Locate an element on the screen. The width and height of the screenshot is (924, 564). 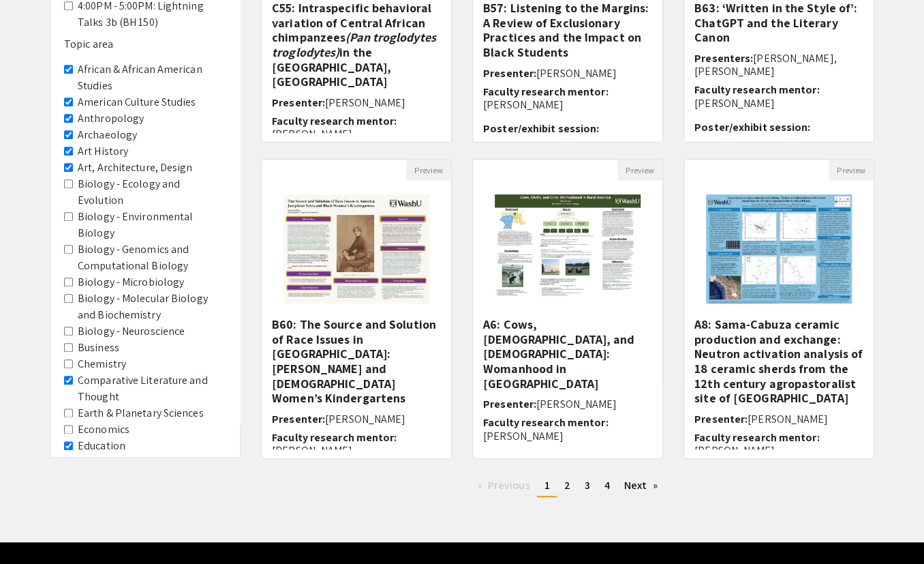
img: <p><strong>B60: The Source and Solution of Race Issues in America: Josephine Yates and Black Wome... is located at coordinates (355, 249).